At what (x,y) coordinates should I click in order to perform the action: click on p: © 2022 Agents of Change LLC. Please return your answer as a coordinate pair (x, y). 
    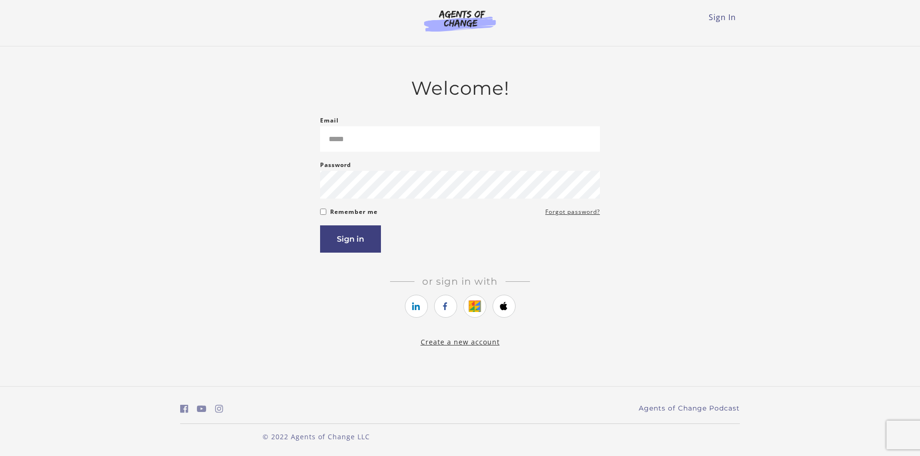
    Looking at the image, I should click on (316, 437).